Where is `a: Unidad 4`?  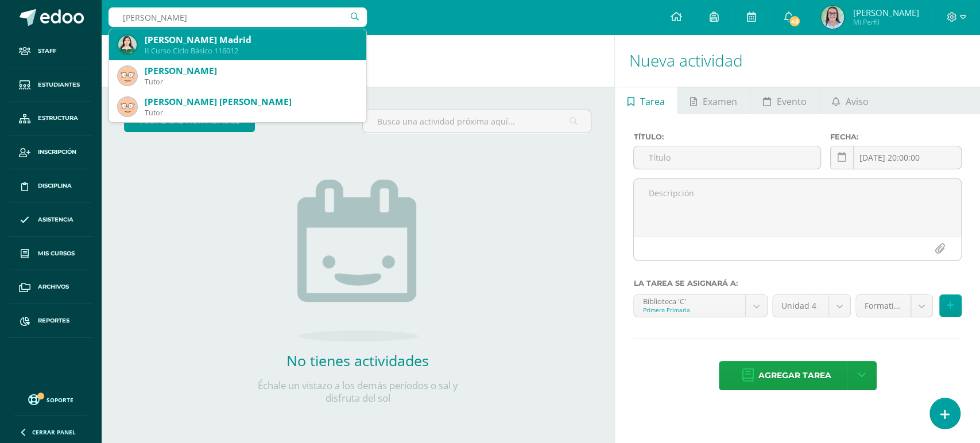 a: Unidad 4 is located at coordinates (811, 306).